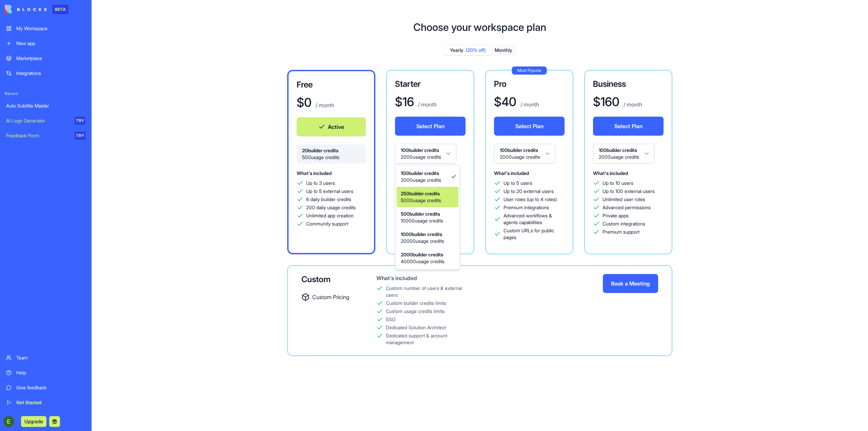  I want to click on span: 500 builder credits, so click(422, 214).